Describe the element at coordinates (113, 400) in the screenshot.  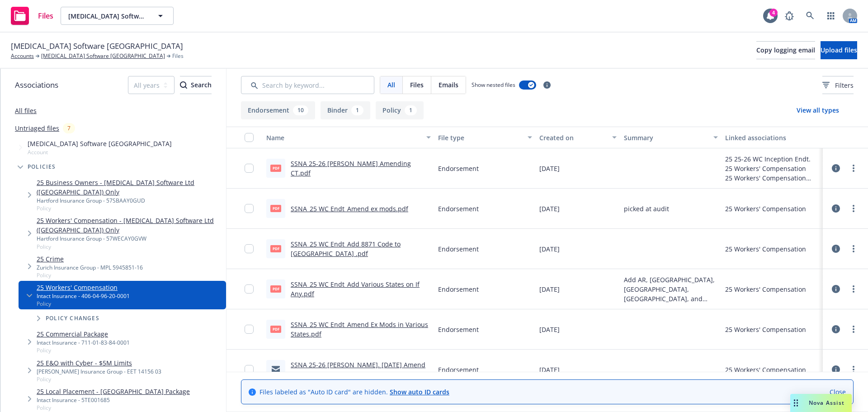
I see `div: Intact Insurance - 5TE001685` at that location.